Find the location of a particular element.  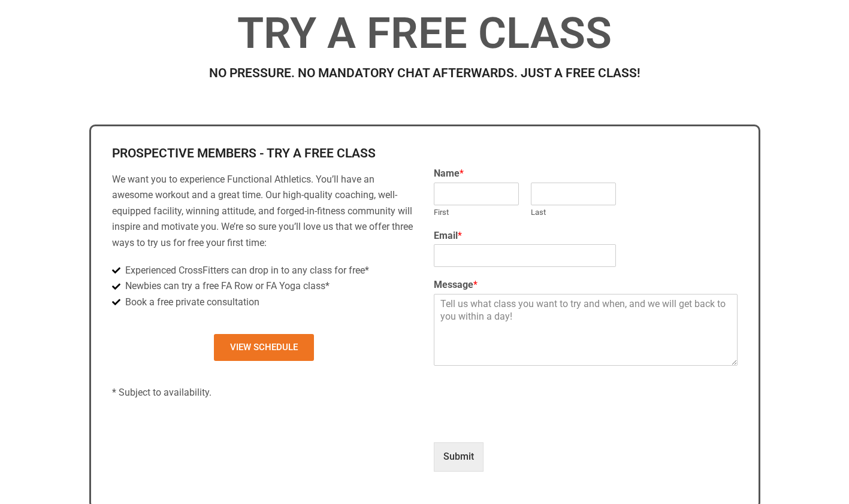

label: Email is located at coordinates (585, 236).